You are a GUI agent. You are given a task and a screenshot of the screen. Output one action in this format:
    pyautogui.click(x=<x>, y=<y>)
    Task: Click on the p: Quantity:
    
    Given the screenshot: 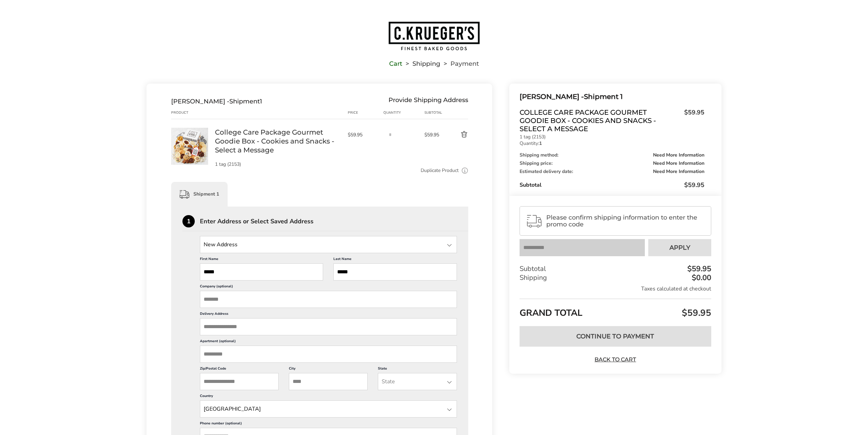 What is the action you would take?
    pyautogui.click(x=612, y=143)
    